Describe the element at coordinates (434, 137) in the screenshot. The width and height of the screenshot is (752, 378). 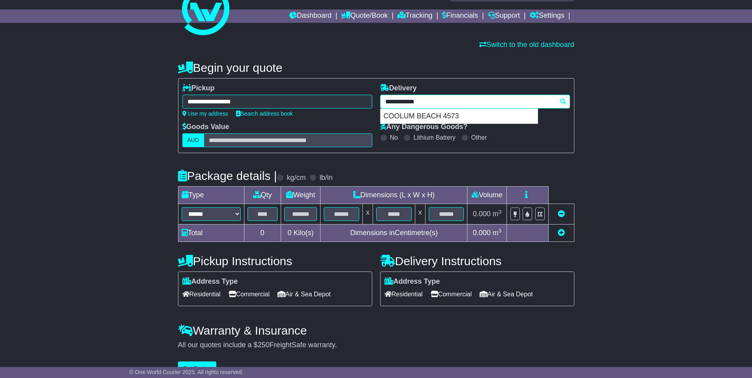
I see `label: Lithium Battery` at that location.